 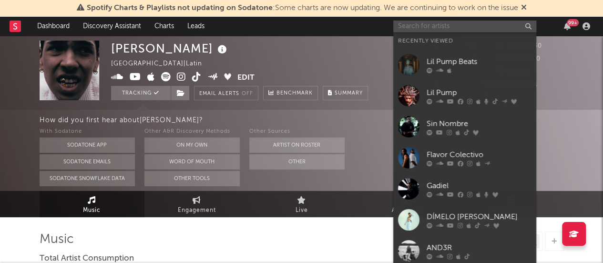 What do you see at coordinates (92, 203) in the screenshot?
I see `a: Music` at bounding box center [92, 203].